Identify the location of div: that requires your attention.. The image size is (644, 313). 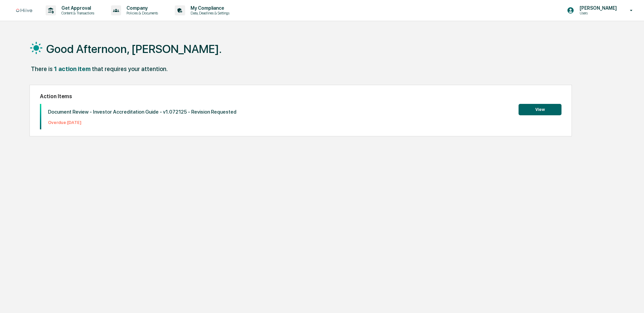
(130, 69).